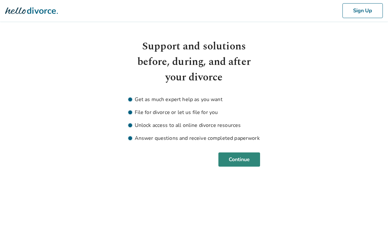 This screenshot has width=388, height=238. Describe the element at coordinates (194, 138) in the screenshot. I see `li: Answer questions and receive completed paperwork` at that location.